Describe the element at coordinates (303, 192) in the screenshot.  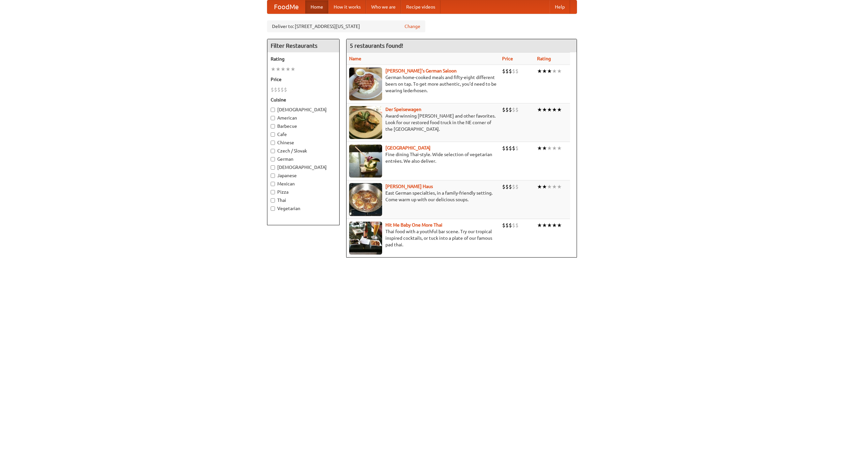
I see `label: Pizza` at that location.